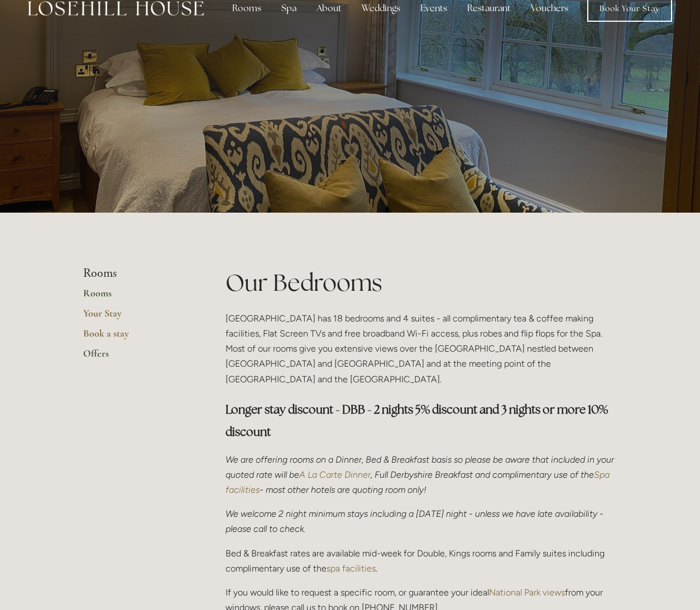 The height and width of the screenshot is (610, 700). Describe the element at coordinates (421, 283) in the screenshot. I see `h1: Our Bedrooms` at that location.